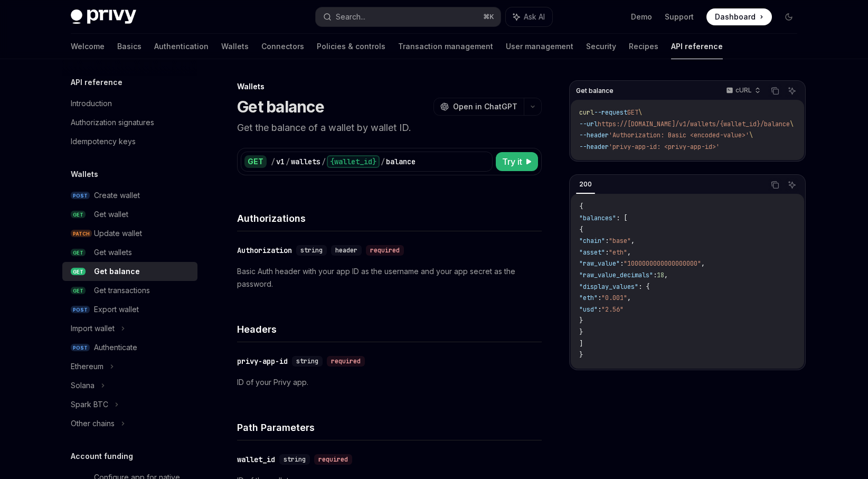 The image size is (868, 479). What do you see at coordinates (87, 366) in the screenshot?
I see `div: Ethereum` at bounding box center [87, 366].